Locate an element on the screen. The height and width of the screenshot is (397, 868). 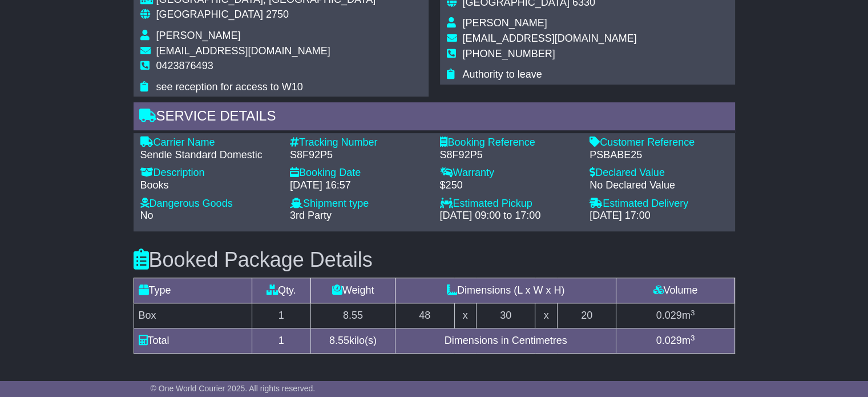
div: Declared Value is located at coordinates (658, 173).